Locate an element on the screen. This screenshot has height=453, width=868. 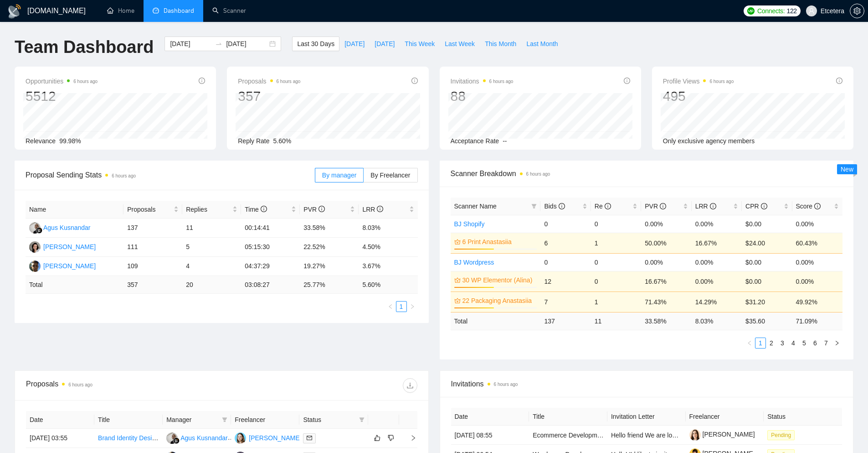
img: upwork-logo.png is located at coordinates (751, 11).